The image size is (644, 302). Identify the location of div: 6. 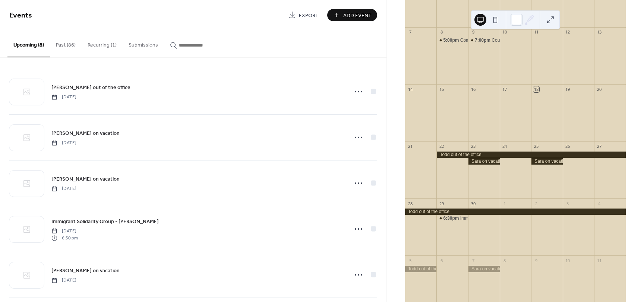
(441, 261).